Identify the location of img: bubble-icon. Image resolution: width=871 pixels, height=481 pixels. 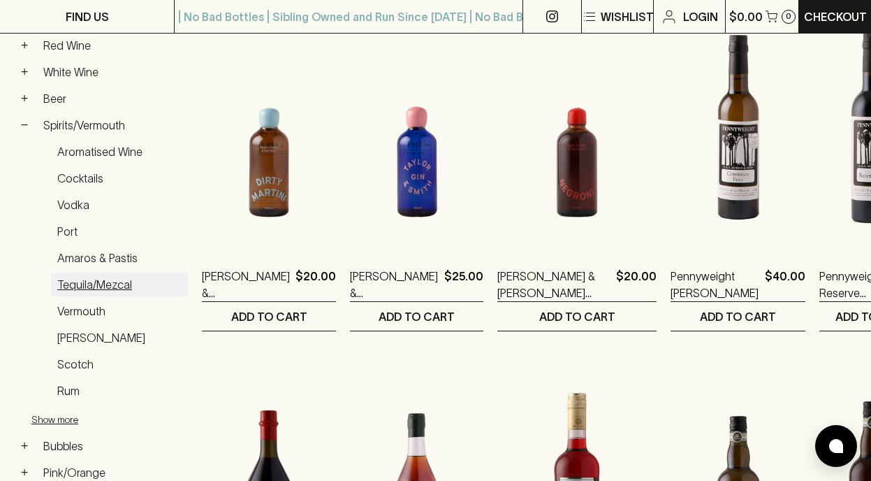
(836, 446).